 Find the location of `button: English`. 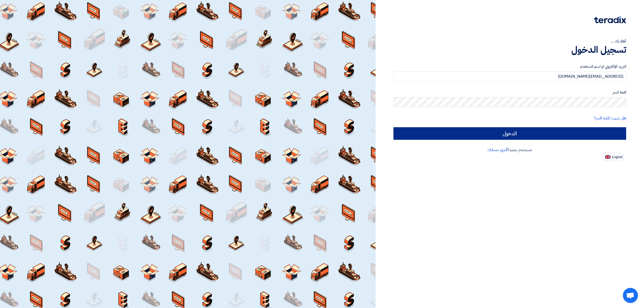

button: English is located at coordinates (613, 157).